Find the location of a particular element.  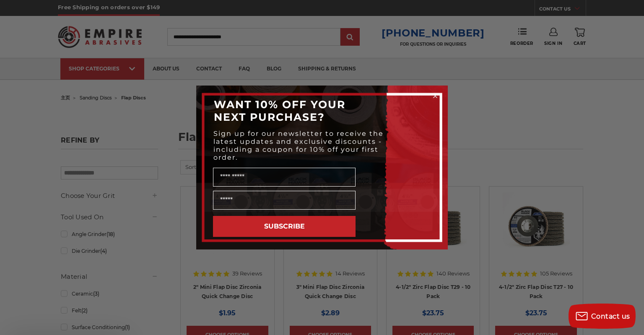

button: Contact us is located at coordinates (602, 316).